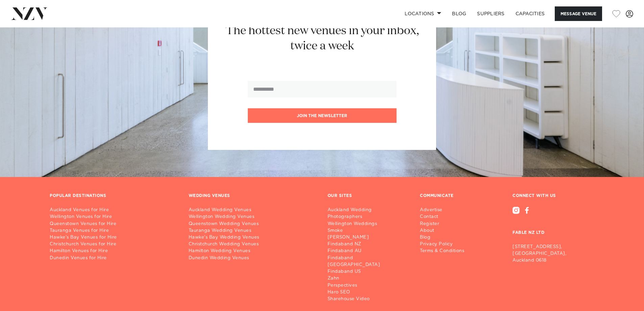 The height and width of the screenshot is (311, 644). What do you see at coordinates (459, 14) in the screenshot?
I see `a: BLOG` at bounding box center [459, 14].